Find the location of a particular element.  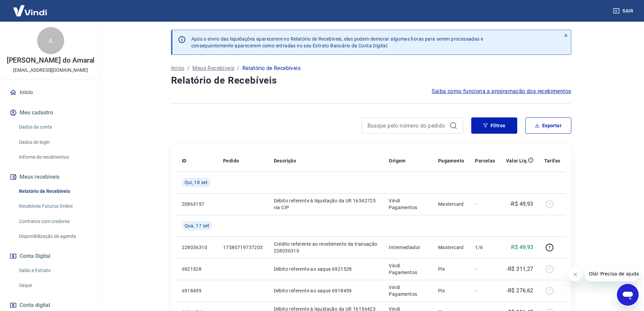

p: Parcelas is located at coordinates (485, 161).